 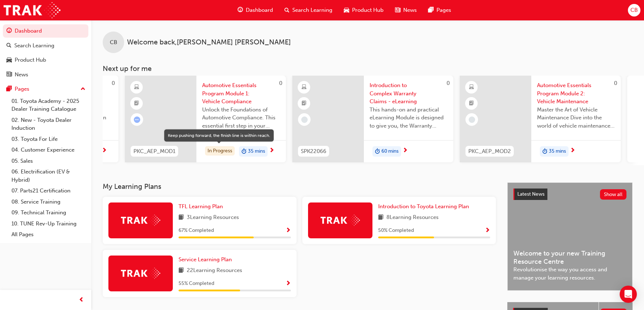 What do you see at coordinates (531, 194) in the screenshot?
I see `span: Latest News` at bounding box center [531, 194].